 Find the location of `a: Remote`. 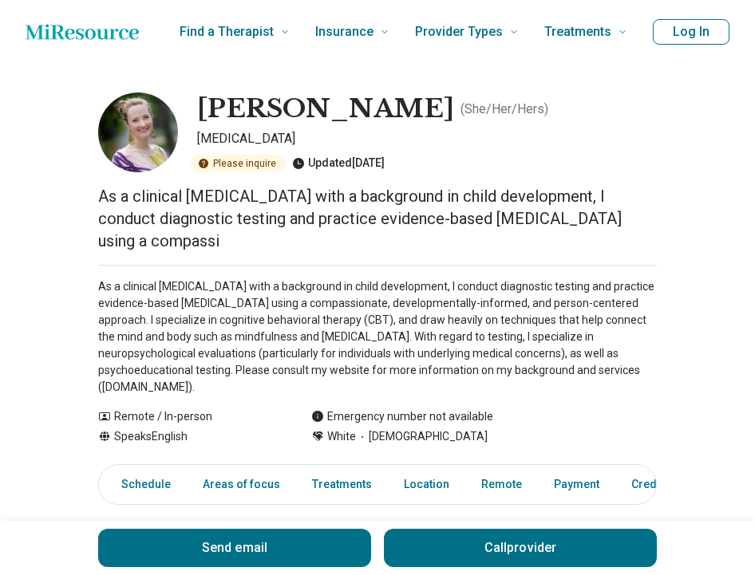

a: Remote is located at coordinates (501, 484).